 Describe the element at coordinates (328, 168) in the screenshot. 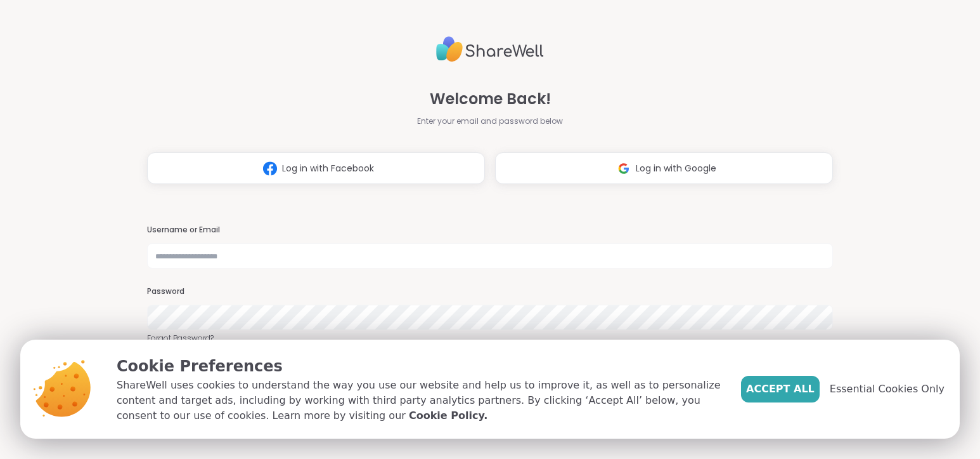

I see `span: Log in with Facebook` at that location.